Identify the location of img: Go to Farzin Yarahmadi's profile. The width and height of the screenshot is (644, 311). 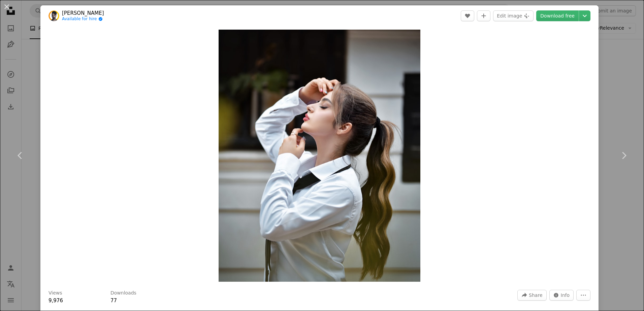
(54, 16).